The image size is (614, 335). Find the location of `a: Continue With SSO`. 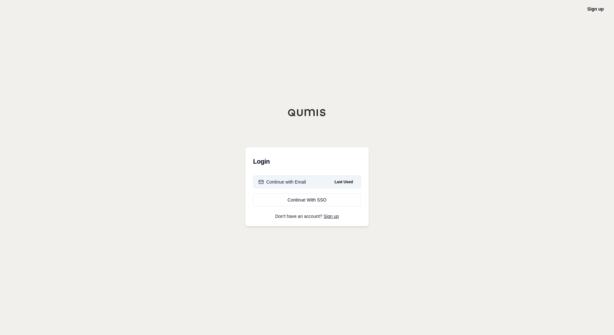

a: Continue With SSO is located at coordinates (307, 200).